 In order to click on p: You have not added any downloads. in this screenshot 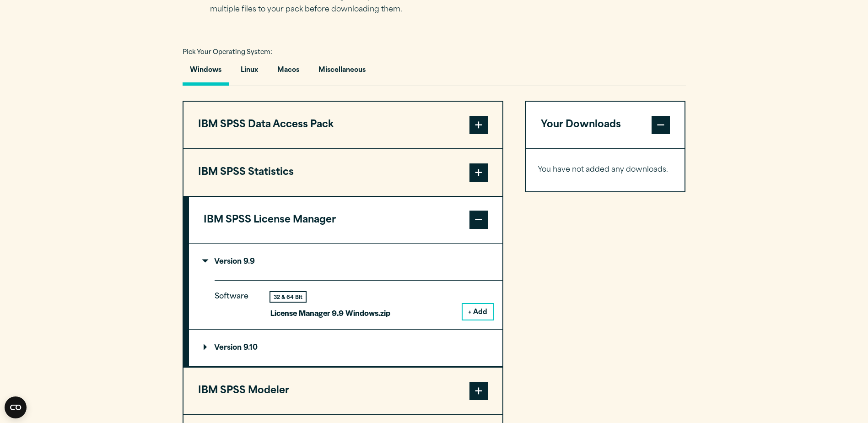, I will do `click(606, 170)`.